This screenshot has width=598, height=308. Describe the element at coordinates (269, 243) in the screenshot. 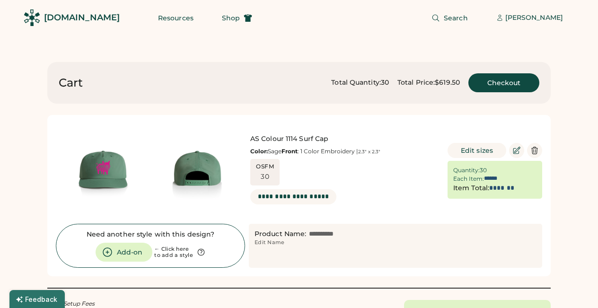

I see `div: Edit Name` at that location.